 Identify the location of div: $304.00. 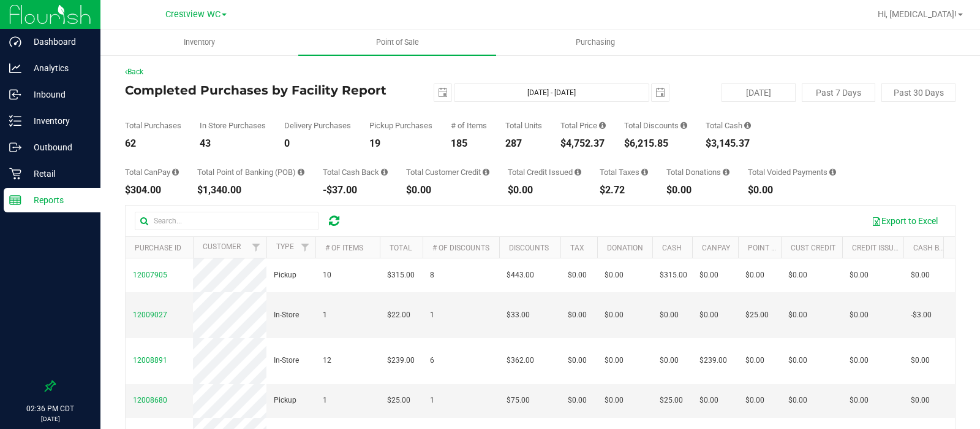
(152, 190).